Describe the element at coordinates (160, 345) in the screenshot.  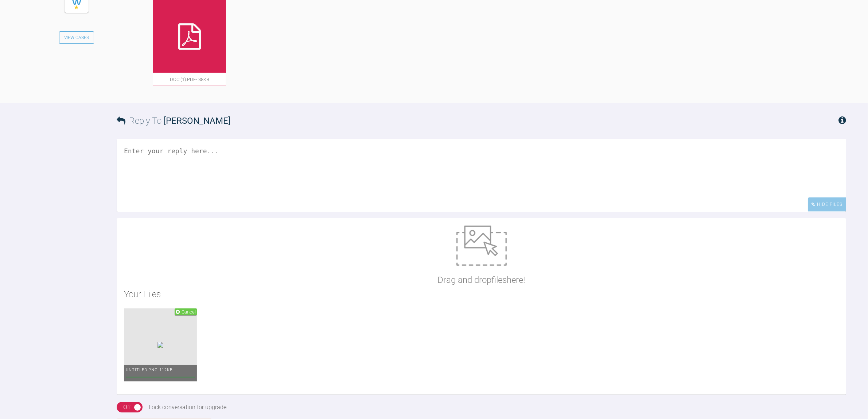
I see `img: 1c9a0e8f-a40c-42f5-ac0c-e80953994389` at that location.